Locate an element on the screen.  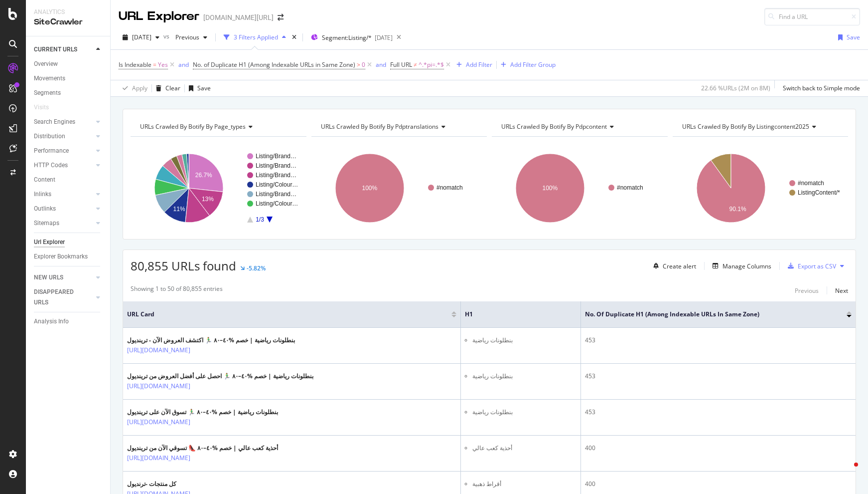
a: HTTP Codes is located at coordinates (64, 165).